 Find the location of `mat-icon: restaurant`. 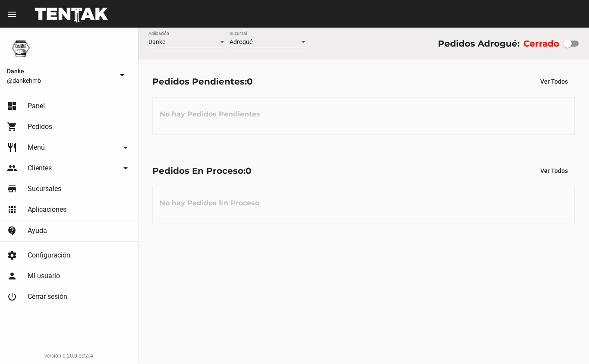

mat-icon: restaurant is located at coordinates (12, 147).